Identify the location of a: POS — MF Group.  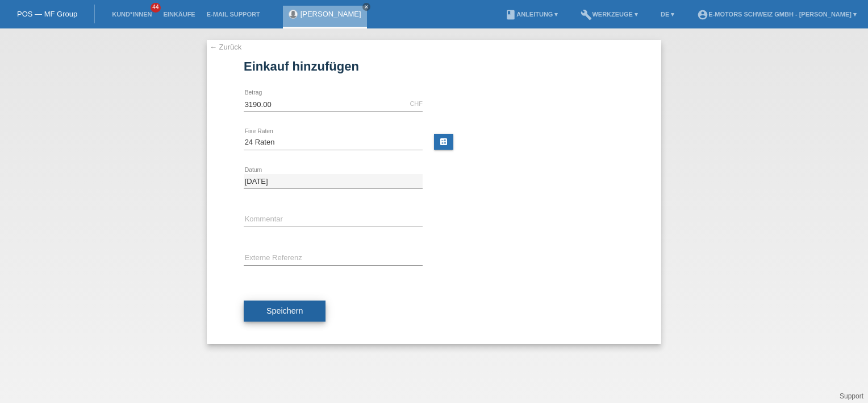
(47, 13).